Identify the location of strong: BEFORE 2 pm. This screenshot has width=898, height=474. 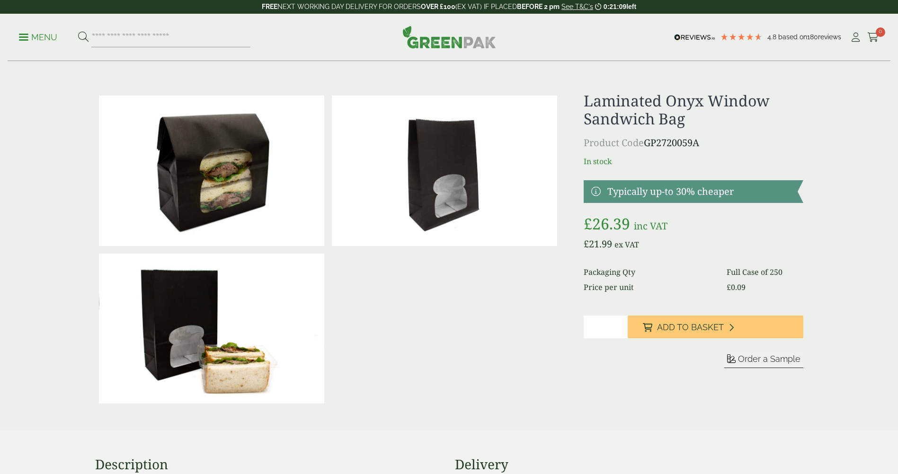
(538, 7).